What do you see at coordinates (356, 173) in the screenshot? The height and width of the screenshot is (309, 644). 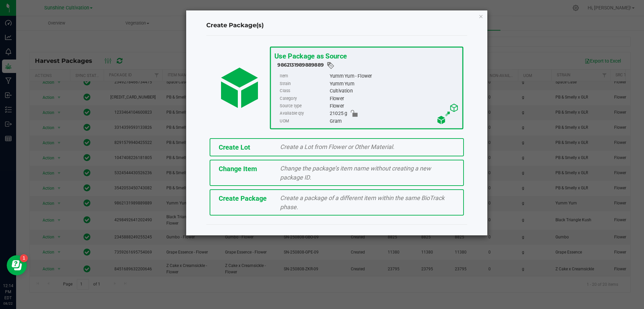 I see `span: Change the package’s item name without creating a new package ID.` at bounding box center [356, 173].